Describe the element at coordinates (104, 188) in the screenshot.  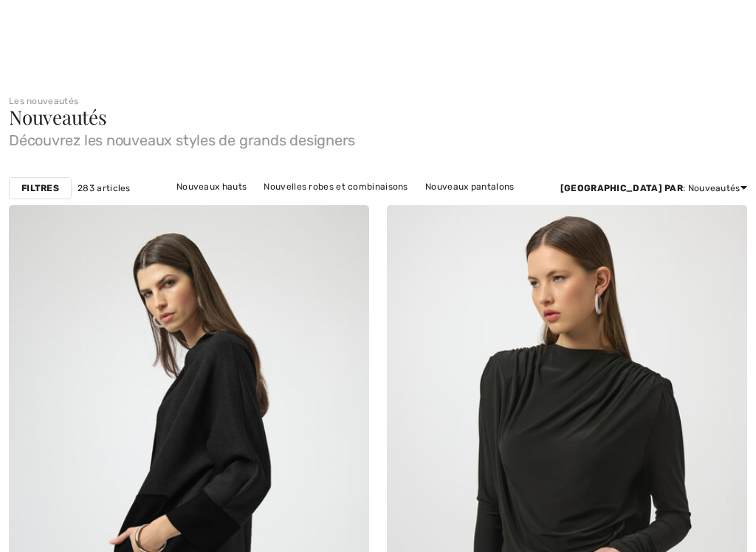
I see `span: 283 articles` at that location.